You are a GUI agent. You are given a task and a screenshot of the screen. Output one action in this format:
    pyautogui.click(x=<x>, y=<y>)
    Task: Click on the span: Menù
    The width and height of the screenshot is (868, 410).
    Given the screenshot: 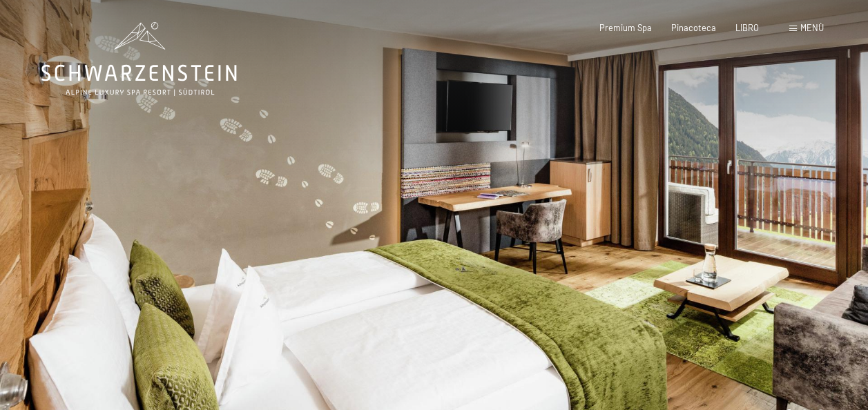 What is the action you would take?
    pyautogui.click(x=812, y=27)
    